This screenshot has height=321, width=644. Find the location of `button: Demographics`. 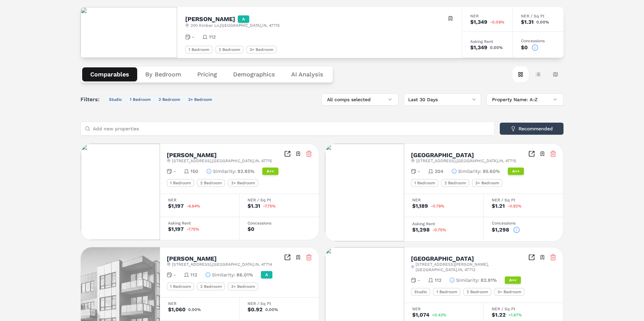

button: Demographics is located at coordinates (254, 74).